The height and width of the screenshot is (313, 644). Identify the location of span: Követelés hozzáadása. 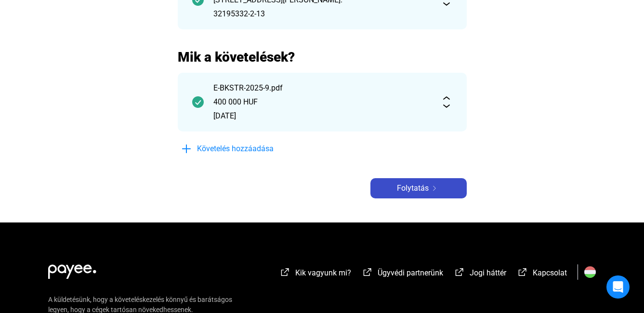
(236, 149).